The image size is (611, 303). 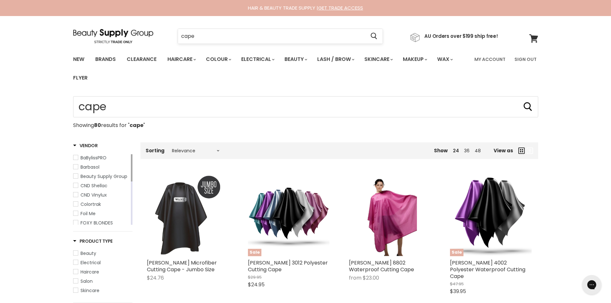 I want to click on span: Beauty, so click(x=88, y=253).